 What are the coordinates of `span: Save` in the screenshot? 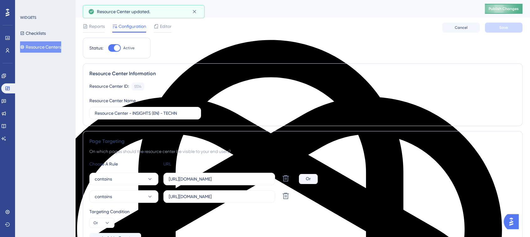 It's located at (504, 28).